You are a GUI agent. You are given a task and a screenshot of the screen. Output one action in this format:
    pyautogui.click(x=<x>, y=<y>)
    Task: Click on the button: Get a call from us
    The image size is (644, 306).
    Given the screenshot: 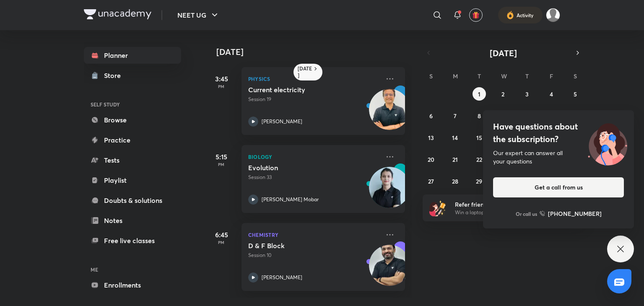 What is the action you would take?
    pyautogui.click(x=559, y=187)
    